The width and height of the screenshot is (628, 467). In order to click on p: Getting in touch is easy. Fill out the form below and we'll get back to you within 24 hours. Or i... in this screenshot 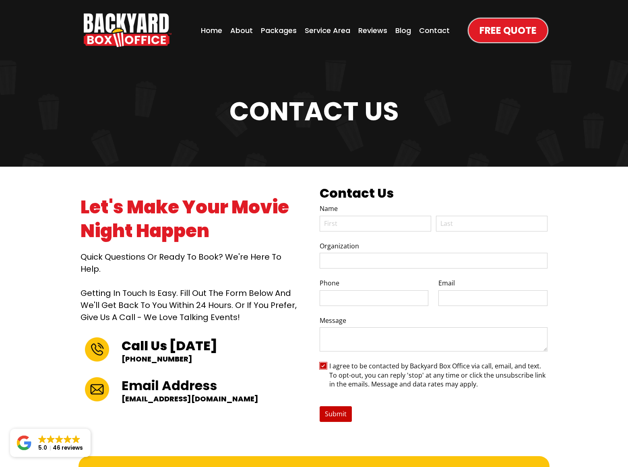, I will do `click(191, 305)`.